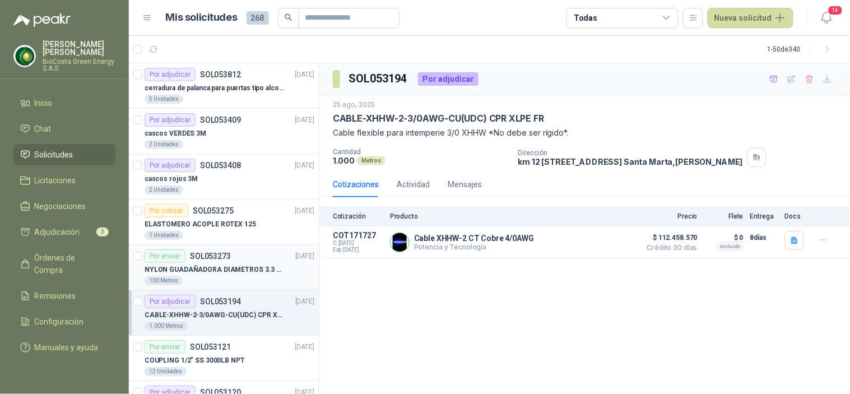 This screenshot has height=394, width=850. I want to click on p: Cotización, so click(358, 216).